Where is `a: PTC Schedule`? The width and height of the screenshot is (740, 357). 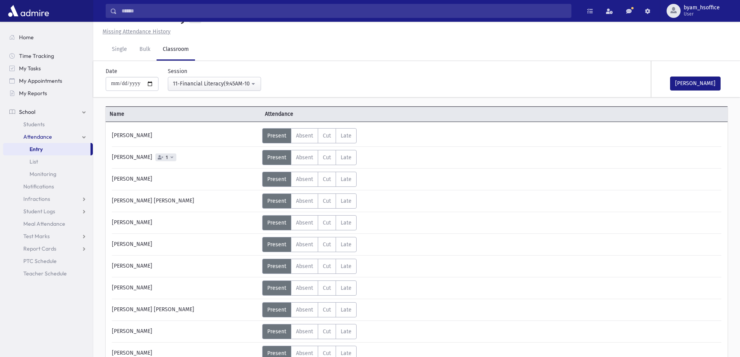 a: PTC Schedule is located at coordinates (48, 261).